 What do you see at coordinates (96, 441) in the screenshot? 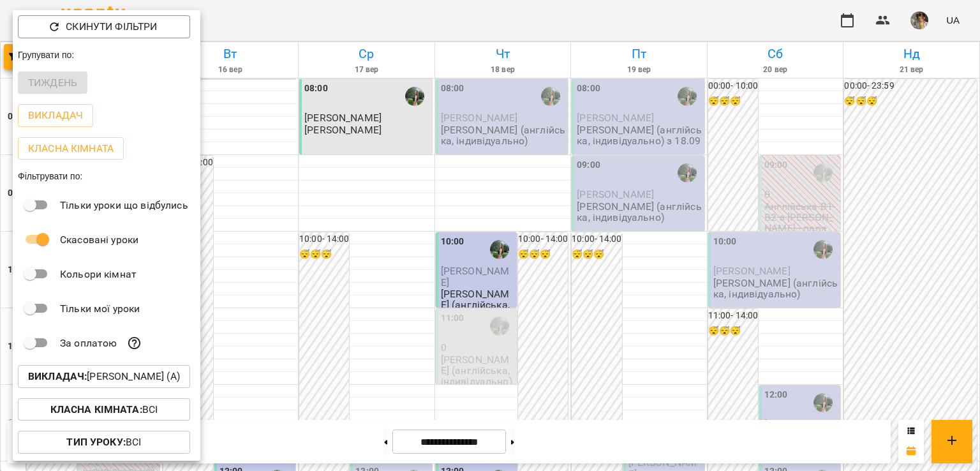
I see `b: Тип Уроку :` at bounding box center [96, 441].